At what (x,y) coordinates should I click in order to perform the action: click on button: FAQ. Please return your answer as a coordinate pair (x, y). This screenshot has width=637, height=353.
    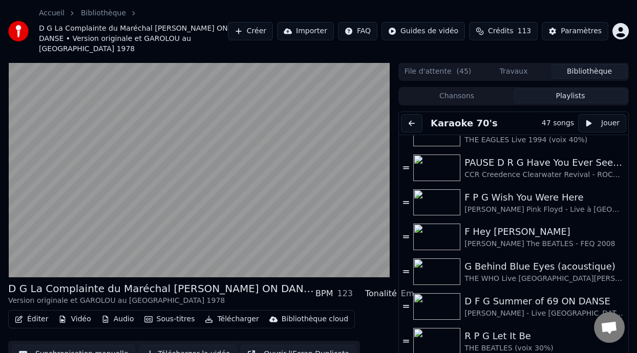
    Looking at the image, I should click on (357, 31).